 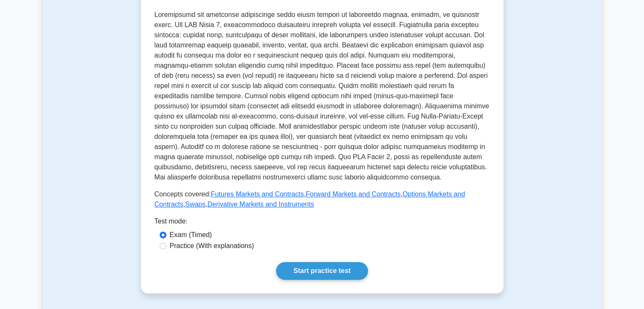 I want to click on a: Forward Markets and Contracts, so click(x=353, y=194).